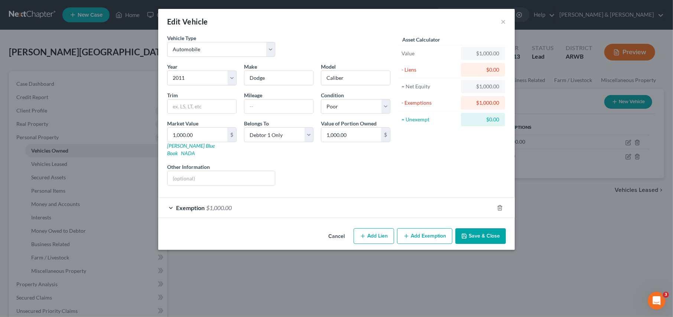 This screenshot has height=317, width=673. Describe the element at coordinates (172, 66) in the screenshot. I see `label: Year` at that location.